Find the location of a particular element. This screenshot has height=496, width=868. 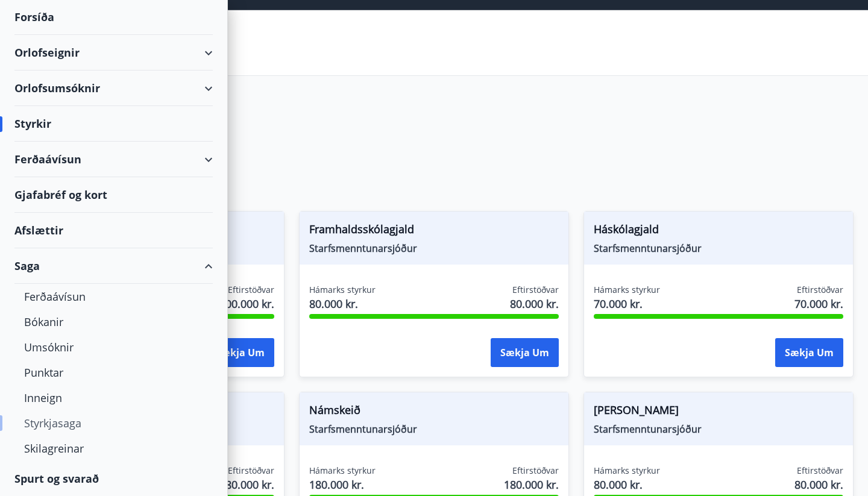

div: Gjafabréf og kort is located at coordinates (114, 195).